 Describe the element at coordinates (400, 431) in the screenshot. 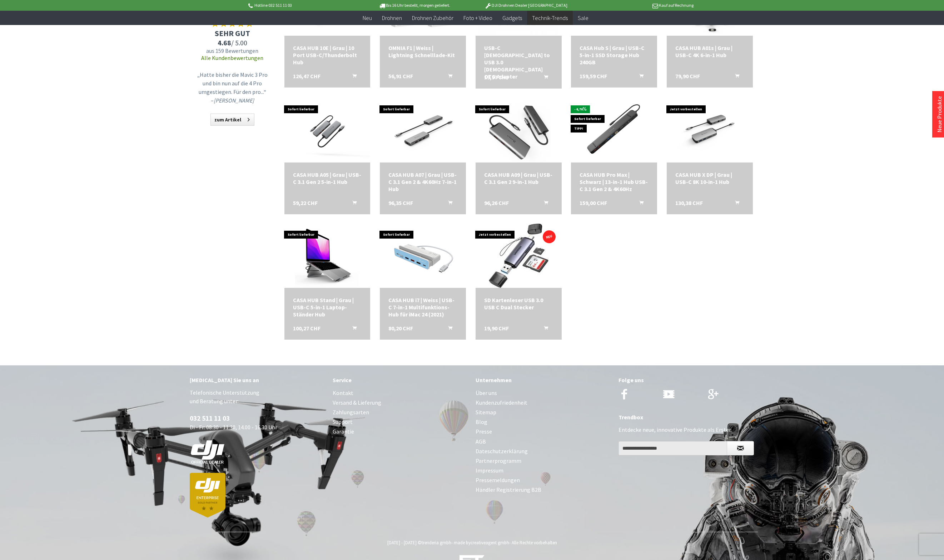

I see `a: Garantie` at that location.